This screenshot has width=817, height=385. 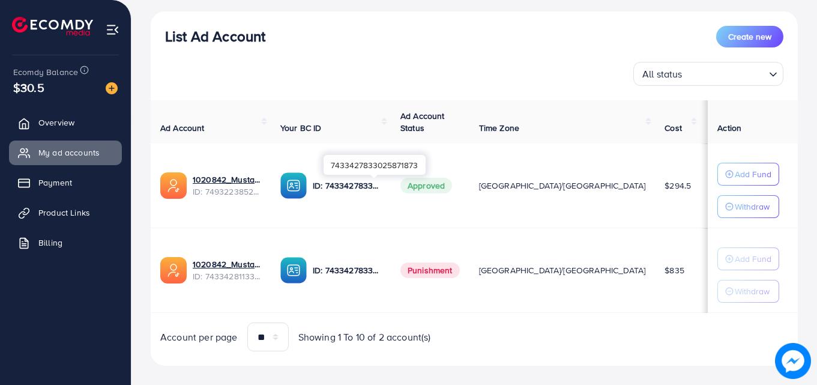 What do you see at coordinates (227, 276) in the screenshot?
I see `span: ID: 7433428113310220304` at bounding box center [227, 276].